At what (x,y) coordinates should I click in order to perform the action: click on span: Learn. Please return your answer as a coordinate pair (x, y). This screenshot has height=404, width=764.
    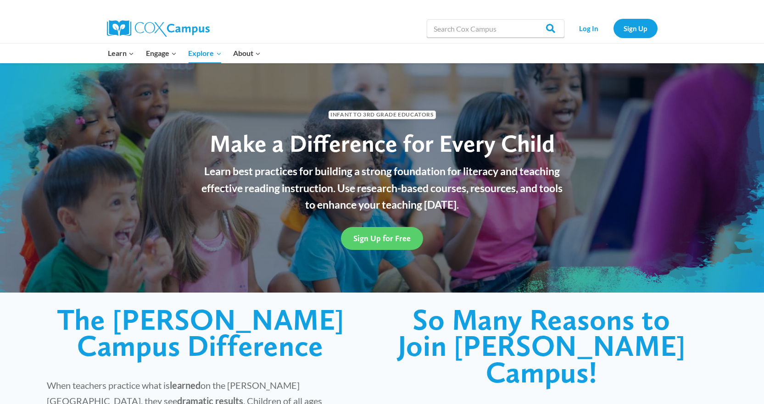
    Looking at the image, I should click on (121, 53).